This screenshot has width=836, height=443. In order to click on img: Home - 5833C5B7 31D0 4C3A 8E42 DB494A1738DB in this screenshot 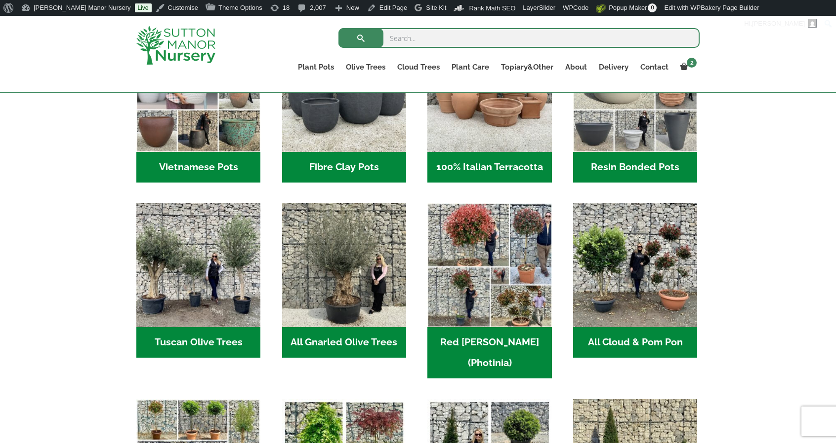, I will do `click(344, 265)`.